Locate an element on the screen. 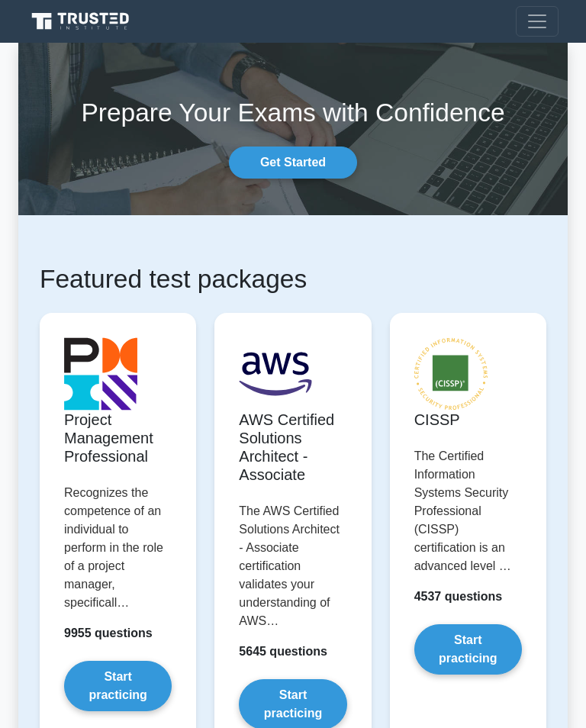 This screenshot has width=586, height=728. h1: Prepare Your Exams with Confidence is located at coordinates (293, 113).